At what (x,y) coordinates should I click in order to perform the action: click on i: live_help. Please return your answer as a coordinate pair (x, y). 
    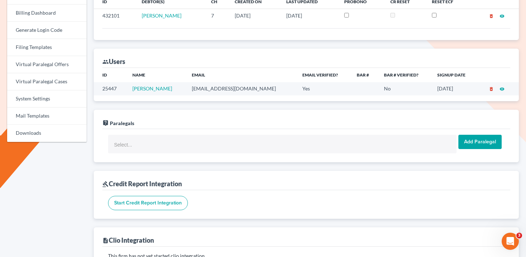
    Looking at the image, I should click on (106, 123).